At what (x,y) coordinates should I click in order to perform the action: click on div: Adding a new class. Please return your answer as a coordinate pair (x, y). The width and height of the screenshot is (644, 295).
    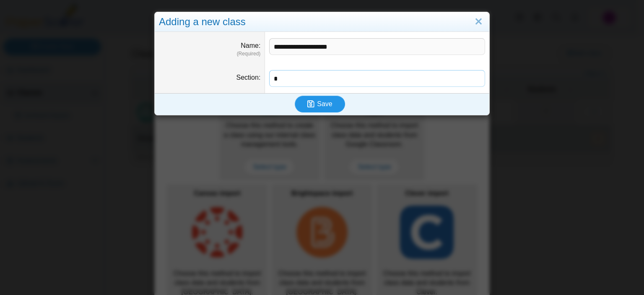
    Looking at the image, I should click on (322, 22).